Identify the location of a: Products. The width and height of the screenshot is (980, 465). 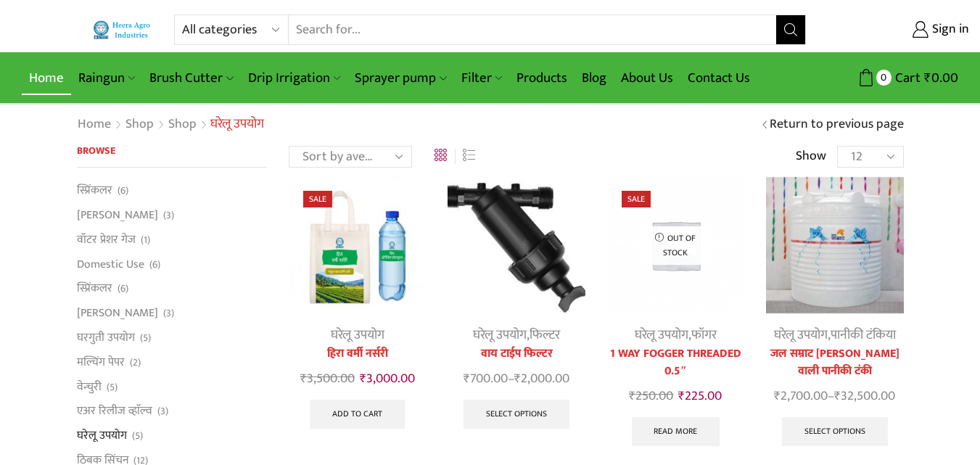
(541, 77).